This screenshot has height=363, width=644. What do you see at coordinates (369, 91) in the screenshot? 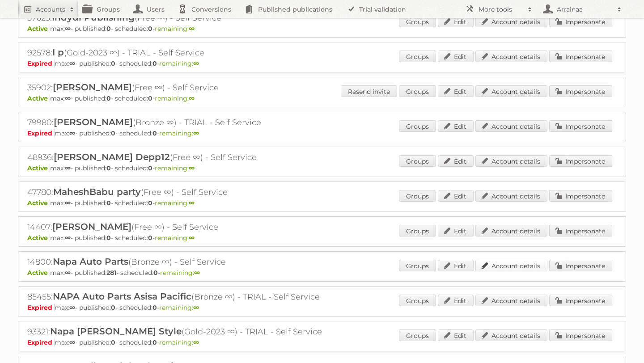
I see `a: Resend invite` at bounding box center [369, 91].